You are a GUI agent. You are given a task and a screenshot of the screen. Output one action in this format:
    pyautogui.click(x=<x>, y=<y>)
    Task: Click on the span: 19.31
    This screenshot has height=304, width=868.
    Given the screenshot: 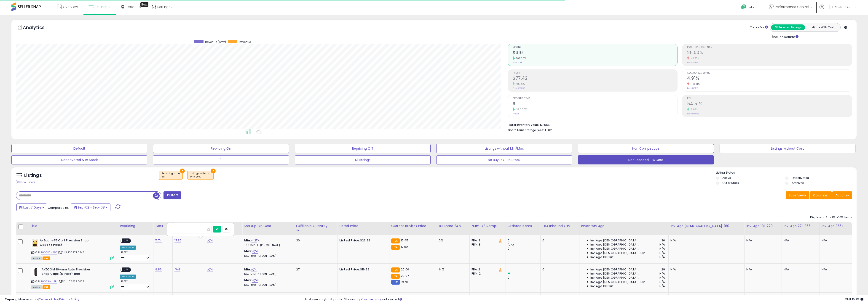 What is the action you would take?
    pyautogui.click(x=404, y=282)
    